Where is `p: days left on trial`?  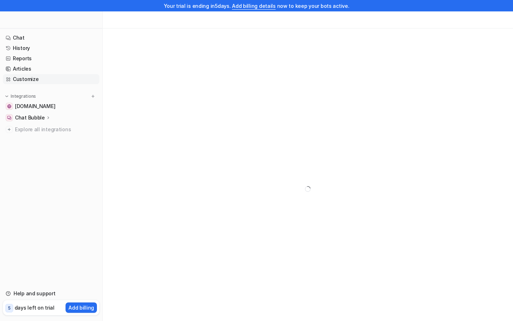 p: days left on trial is located at coordinates (35, 307).